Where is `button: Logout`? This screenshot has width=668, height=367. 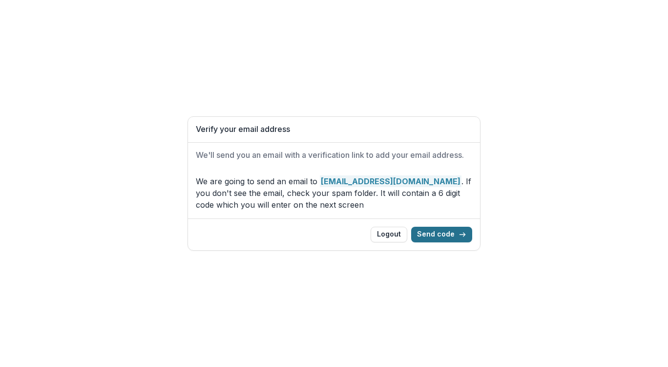
button: Logout is located at coordinates (389, 234).